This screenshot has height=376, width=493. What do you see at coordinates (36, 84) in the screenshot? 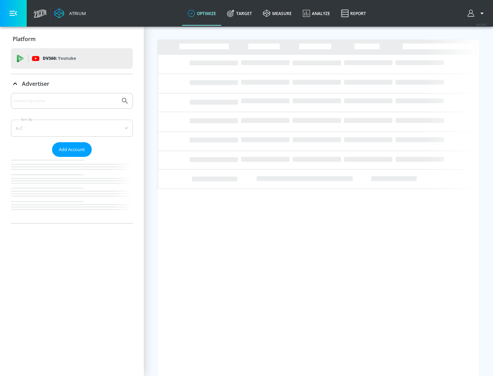
I see `p: Advertiser` at bounding box center [36, 84].